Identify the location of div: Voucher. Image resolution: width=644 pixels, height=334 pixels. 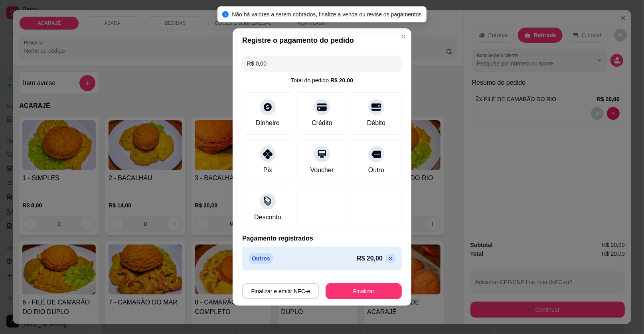
(322, 170).